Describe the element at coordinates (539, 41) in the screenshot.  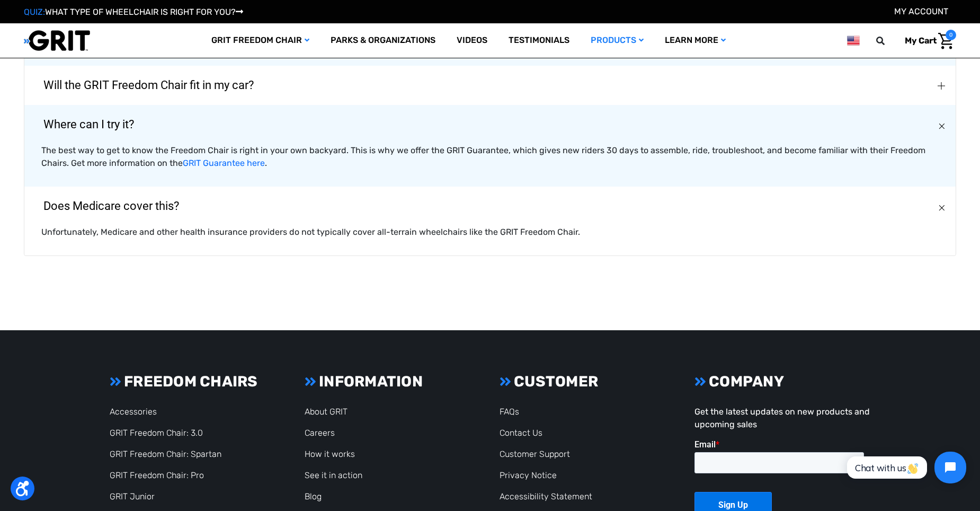
I see `a: Testimonials` at that location.